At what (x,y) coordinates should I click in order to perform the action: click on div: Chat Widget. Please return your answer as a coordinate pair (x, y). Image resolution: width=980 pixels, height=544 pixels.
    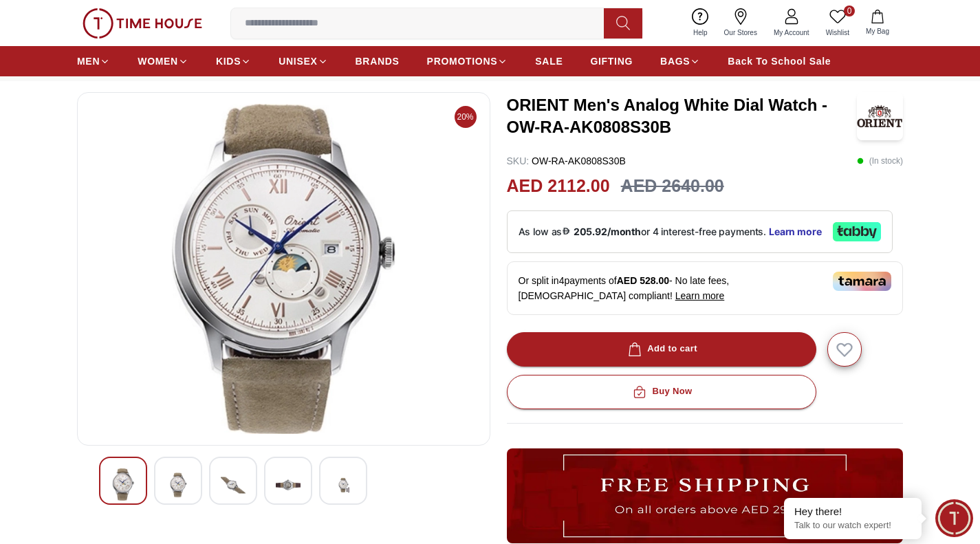
    Looking at the image, I should click on (954, 518).